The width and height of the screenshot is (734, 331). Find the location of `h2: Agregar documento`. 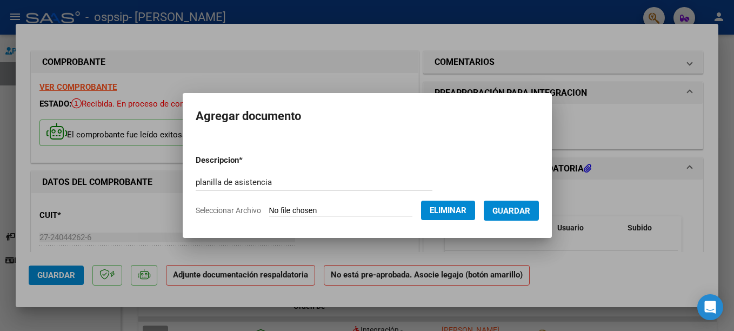

h2: Agregar documento is located at coordinates (367, 116).